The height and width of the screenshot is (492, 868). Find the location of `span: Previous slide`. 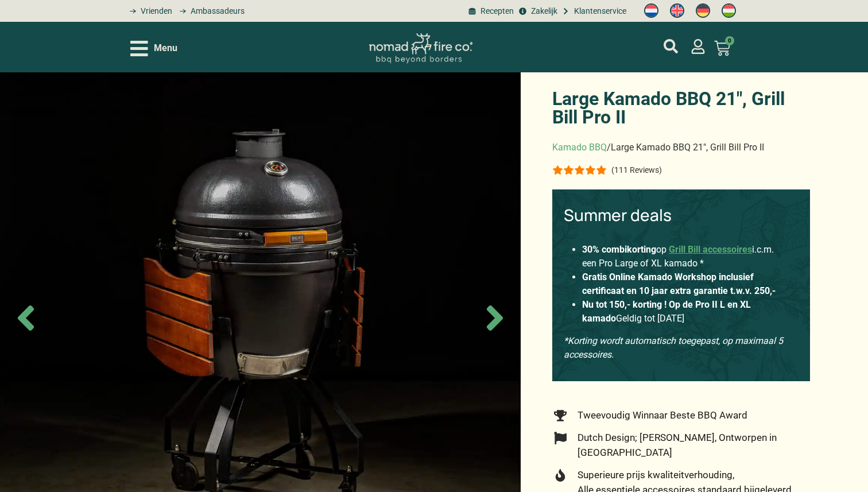

span: Previous slide is located at coordinates (25, 318).